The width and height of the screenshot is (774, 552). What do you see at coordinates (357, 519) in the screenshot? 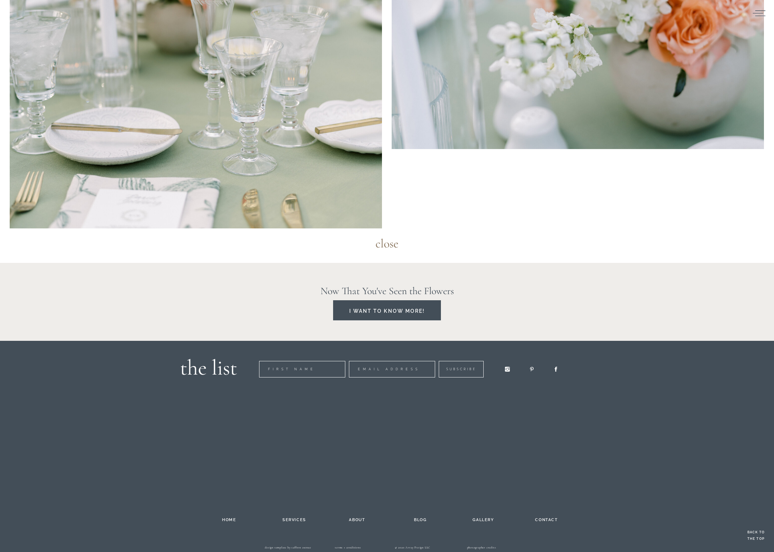
I see `a: about` at bounding box center [357, 519].